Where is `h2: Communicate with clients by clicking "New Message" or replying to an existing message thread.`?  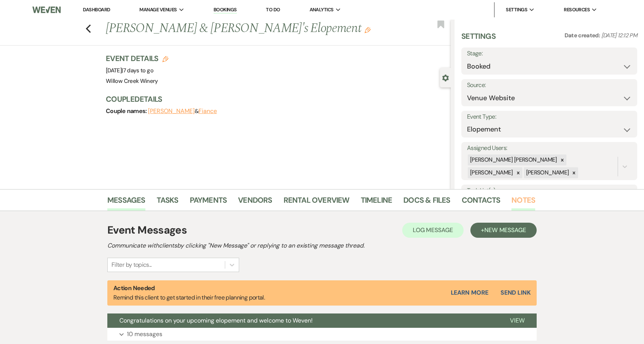 h2: Communicate with clients by clicking "New Message" or replying to an existing message thread. is located at coordinates (322, 246).